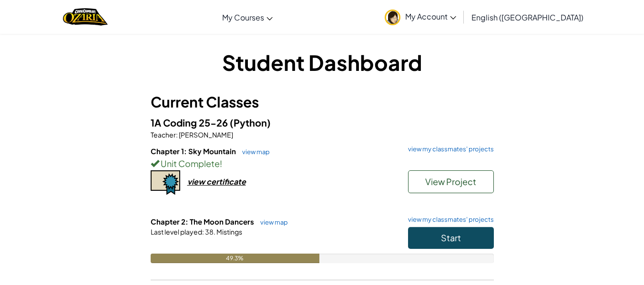  I want to click on div: 49.3%, so click(235, 258).